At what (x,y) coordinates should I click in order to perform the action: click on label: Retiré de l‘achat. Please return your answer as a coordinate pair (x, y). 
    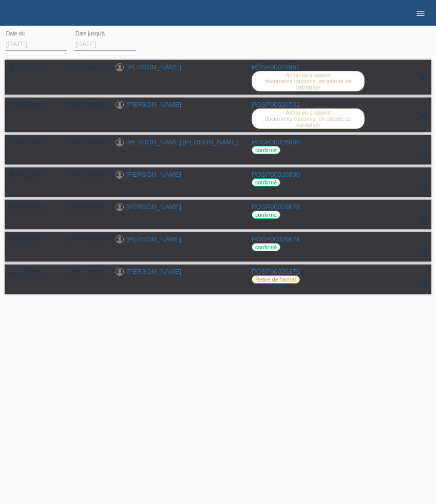
    Looking at the image, I should click on (276, 280).